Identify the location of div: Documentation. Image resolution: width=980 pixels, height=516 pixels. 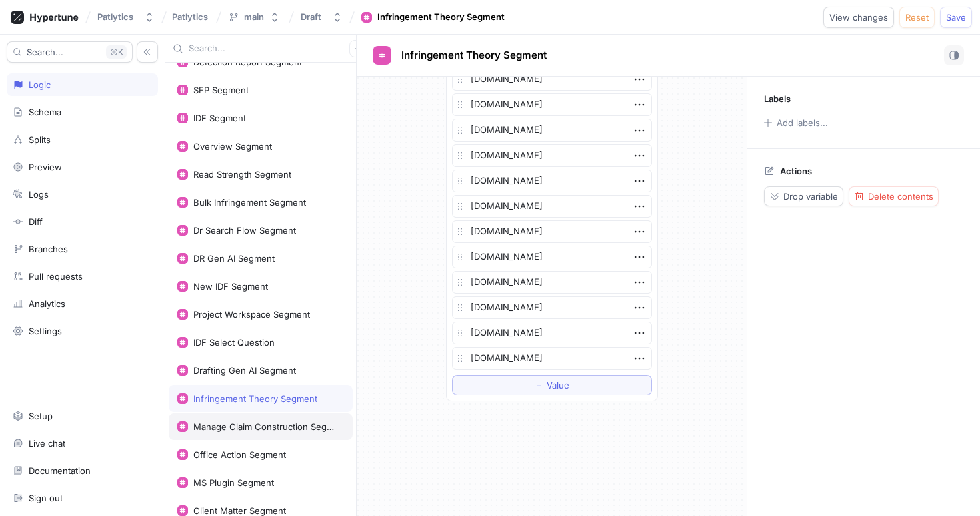
(59, 471).